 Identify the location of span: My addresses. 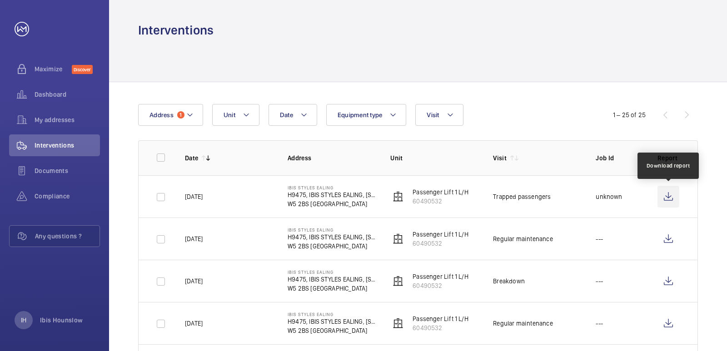
(67, 120).